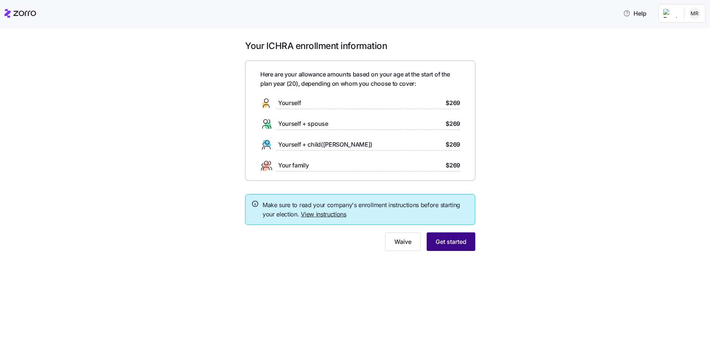  I want to click on button: Help, so click(635, 13).